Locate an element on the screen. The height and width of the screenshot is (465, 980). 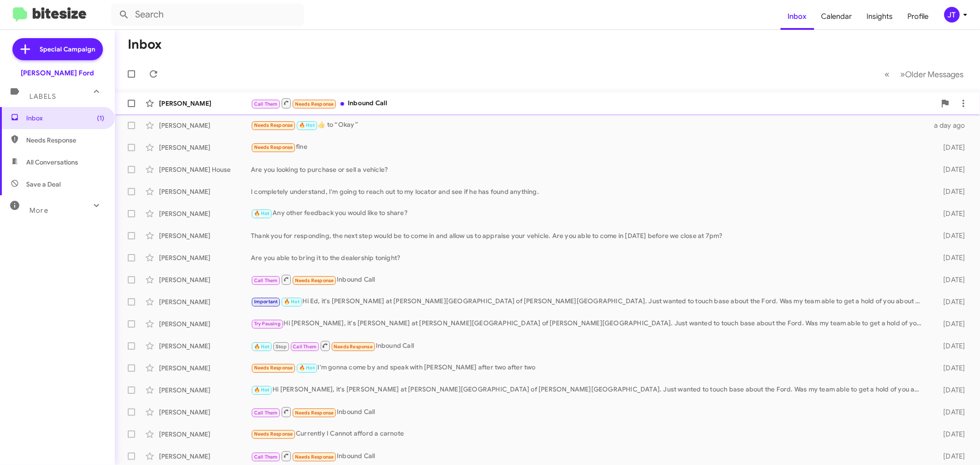
button: Next is located at coordinates (932, 74).